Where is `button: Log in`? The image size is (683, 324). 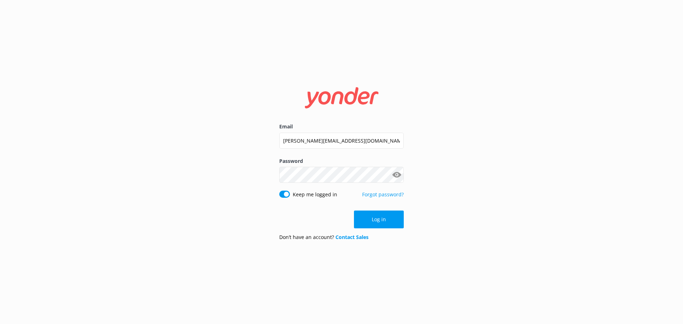 button: Log in is located at coordinates (379, 219).